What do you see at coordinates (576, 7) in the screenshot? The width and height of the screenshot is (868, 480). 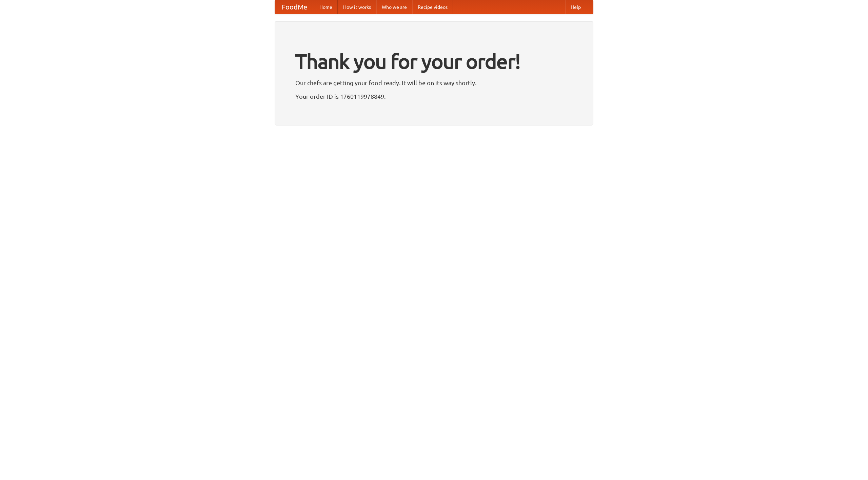 I see `a: Help` at bounding box center [576, 7].